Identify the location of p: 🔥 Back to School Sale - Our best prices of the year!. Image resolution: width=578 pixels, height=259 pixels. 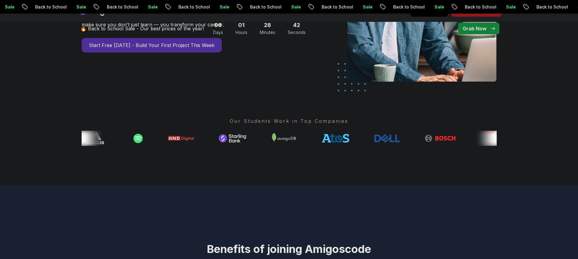
(142, 28).